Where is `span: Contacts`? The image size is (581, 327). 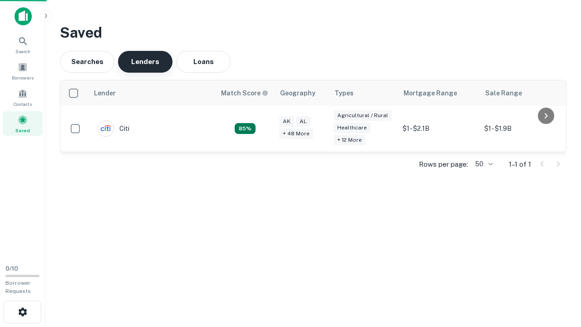
span: Contacts is located at coordinates (23, 104).